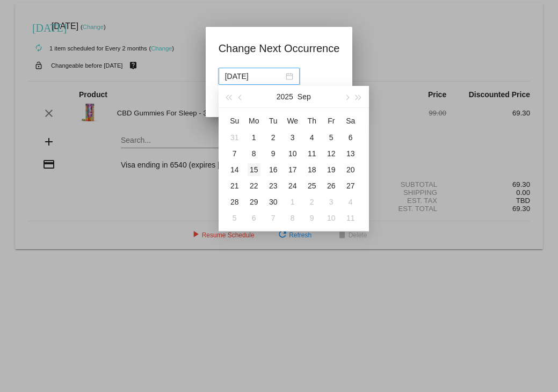 The image size is (558, 392). Describe the element at coordinates (235, 202) in the screenshot. I see `td: 9/28/2025` at that location.